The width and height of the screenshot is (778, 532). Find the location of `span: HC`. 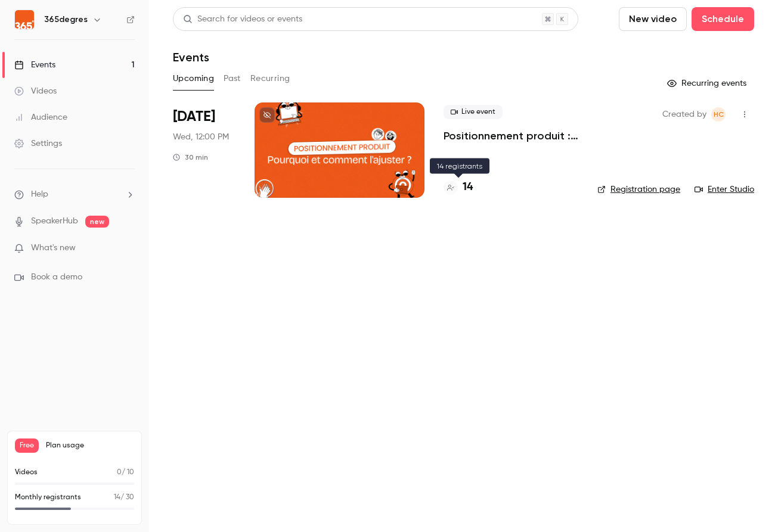

span: HC is located at coordinates (718, 115).